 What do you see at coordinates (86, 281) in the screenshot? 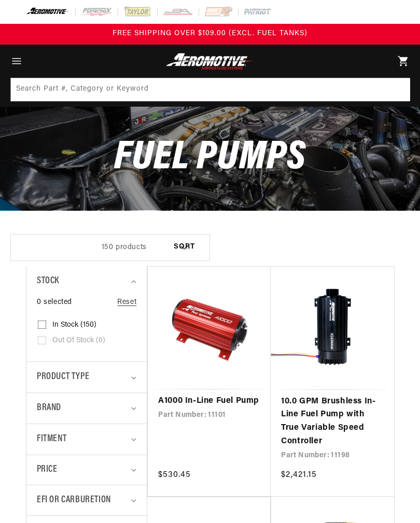
I see `summary: Stock (0 selected)` at bounding box center [86, 281].